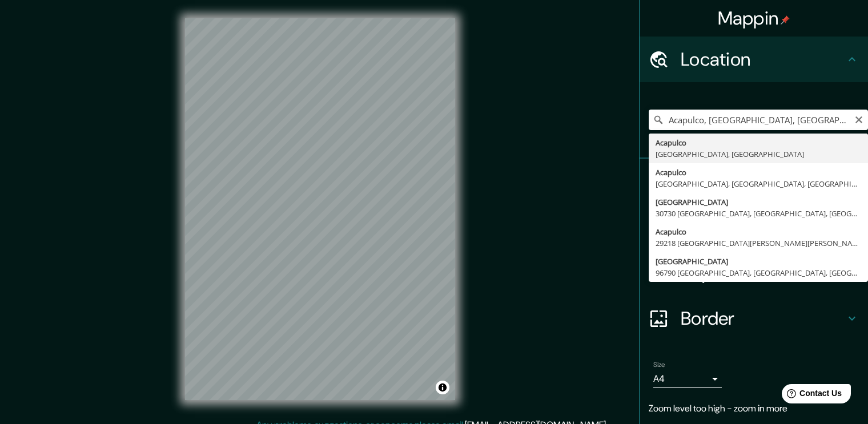  Describe the element at coordinates (763, 273) in the screenshot. I see `h4: Layout` at that location.